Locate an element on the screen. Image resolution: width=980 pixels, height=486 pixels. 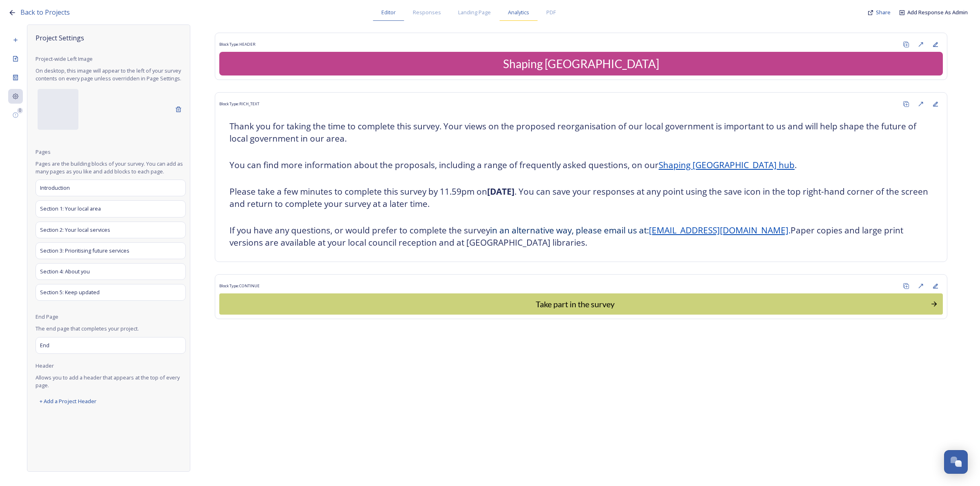
span: Share is located at coordinates (883, 12).